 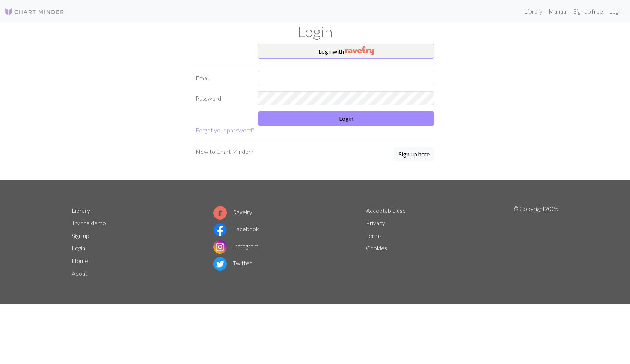 I want to click on label: Password, so click(x=222, y=98).